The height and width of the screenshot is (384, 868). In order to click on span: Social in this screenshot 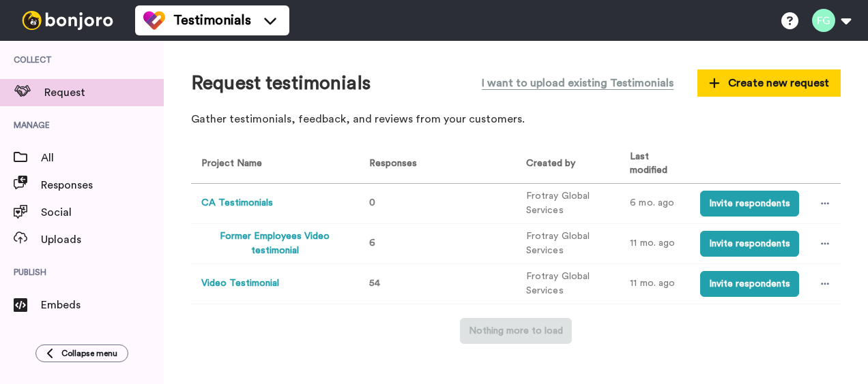, I will do `click(102, 212)`.